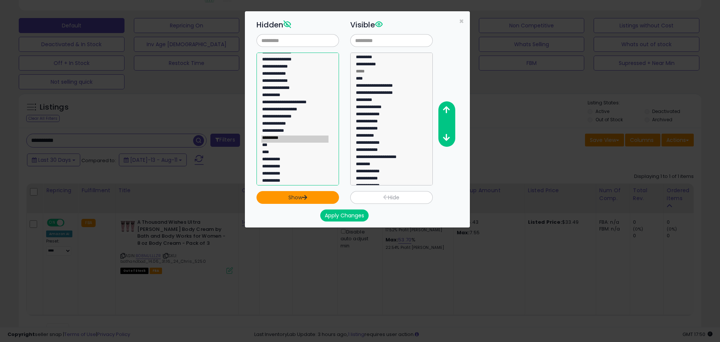  I want to click on button: Hide, so click(392, 197).